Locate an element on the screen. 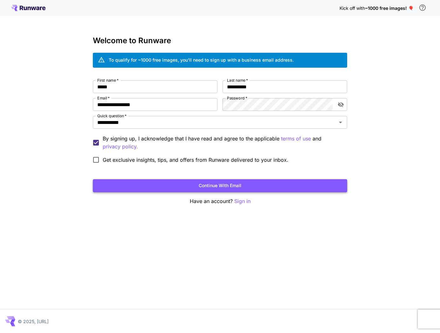  span: Get exclusive insights, tips, and offers from Runware delivered to your inbox. is located at coordinates (195, 160).